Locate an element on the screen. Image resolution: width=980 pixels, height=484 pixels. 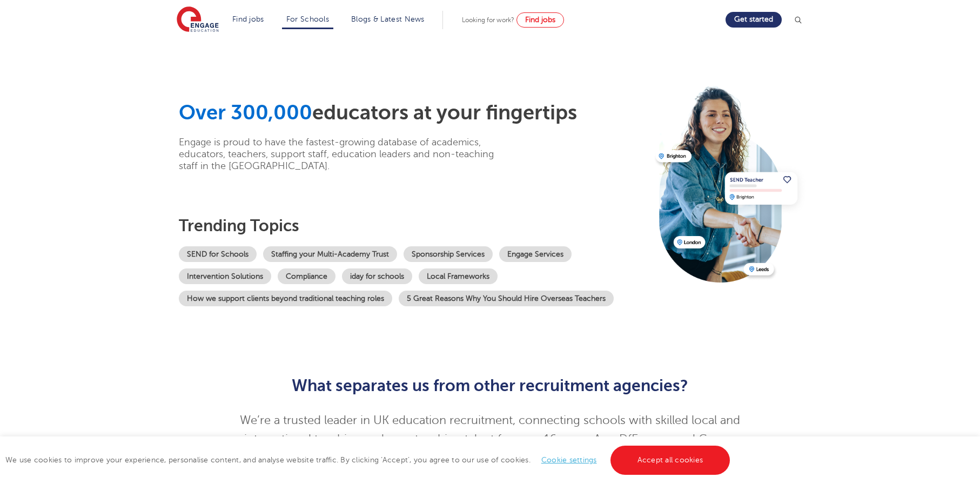
a: Cookie settings is located at coordinates (569, 459).